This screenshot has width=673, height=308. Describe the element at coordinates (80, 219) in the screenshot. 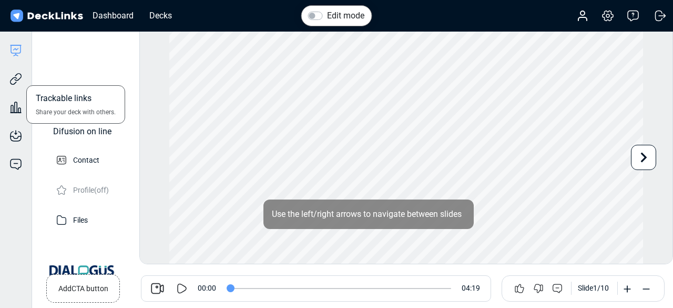

I see `p: Files` at that location.